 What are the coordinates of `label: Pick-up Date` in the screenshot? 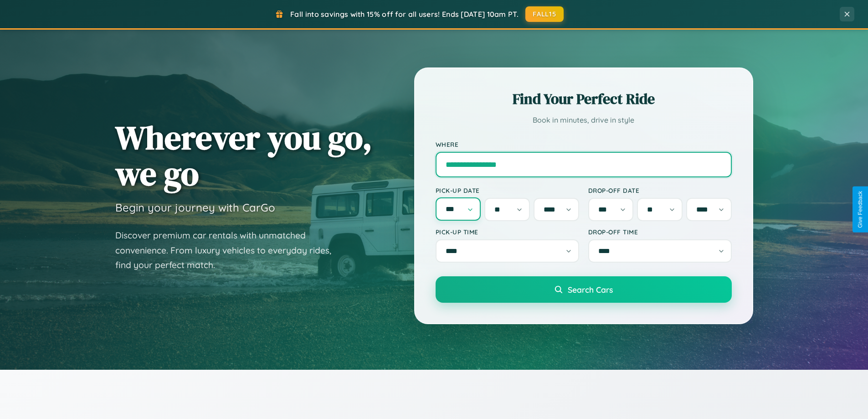 It's located at (508, 190).